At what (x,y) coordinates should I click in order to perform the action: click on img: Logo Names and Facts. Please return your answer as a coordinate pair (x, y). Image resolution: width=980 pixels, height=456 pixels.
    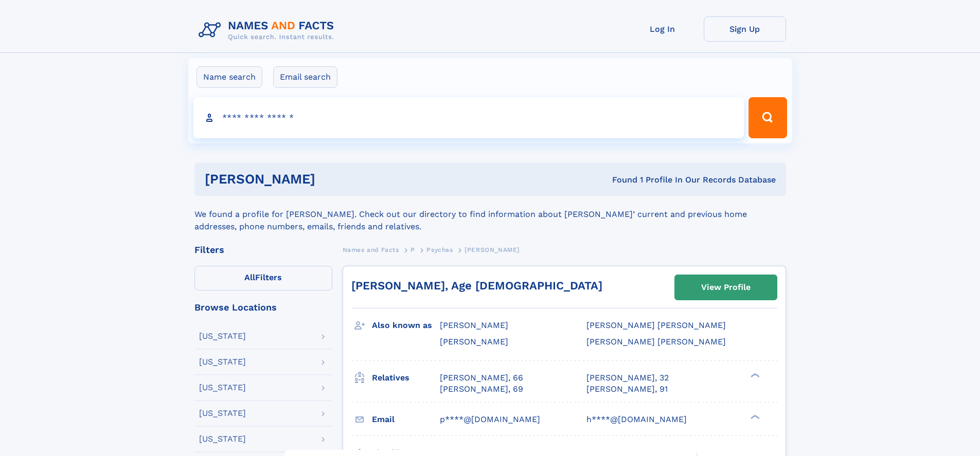
    Looking at the image, I should click on (268, 30).